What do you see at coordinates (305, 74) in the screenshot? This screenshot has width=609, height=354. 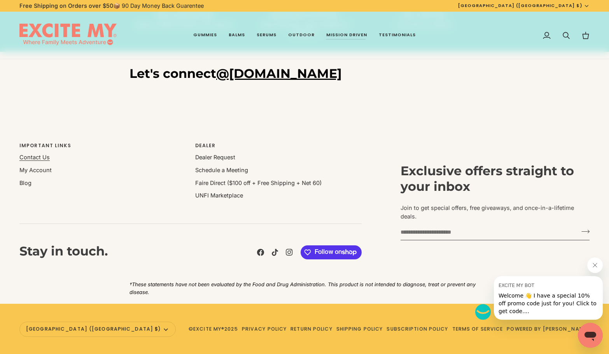 I see `h3: Let's connect` at bounding box center [305, 74].